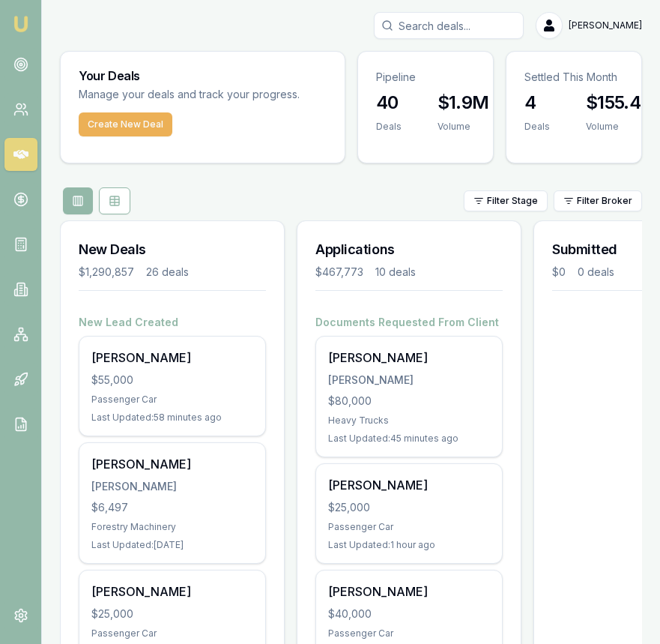  What do you see at coordinates (449, 26) in the screenshot?
I see `input: Search deals` at bounding box center [449, 26].